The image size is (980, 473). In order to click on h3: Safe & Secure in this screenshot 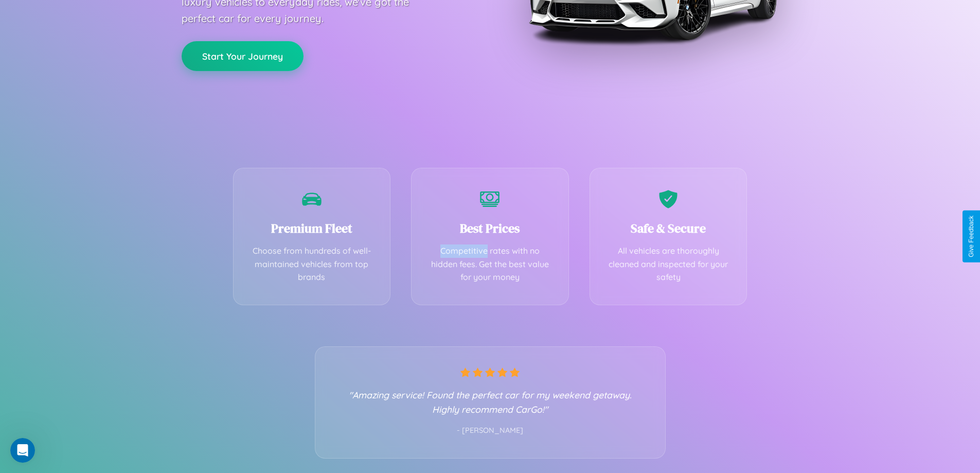, I will do `click(668, 228)`.